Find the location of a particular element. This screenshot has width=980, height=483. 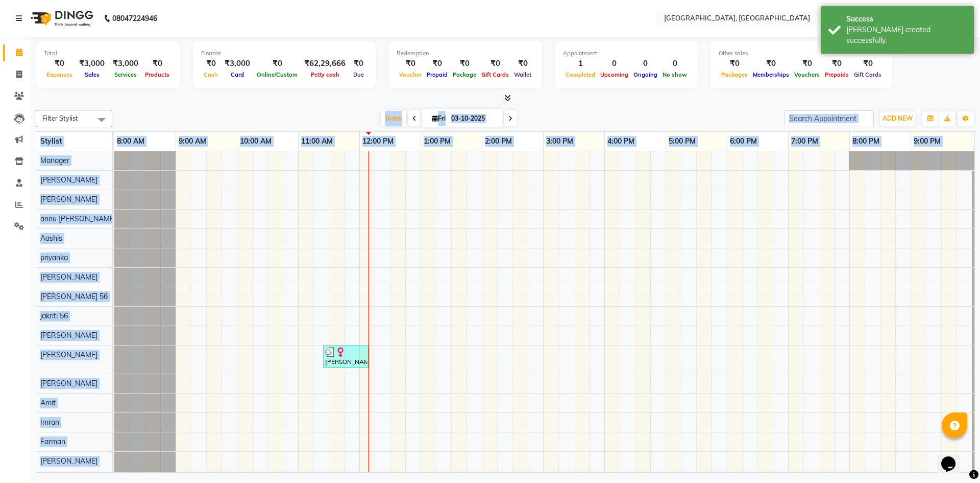

a: 1:00 PM is located at coordinates (437, 141).